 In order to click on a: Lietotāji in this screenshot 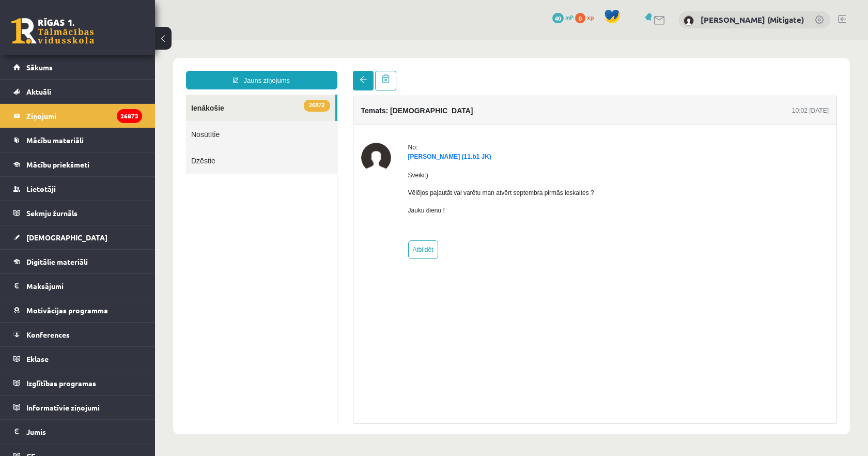, I will do `click(77, 189)`.